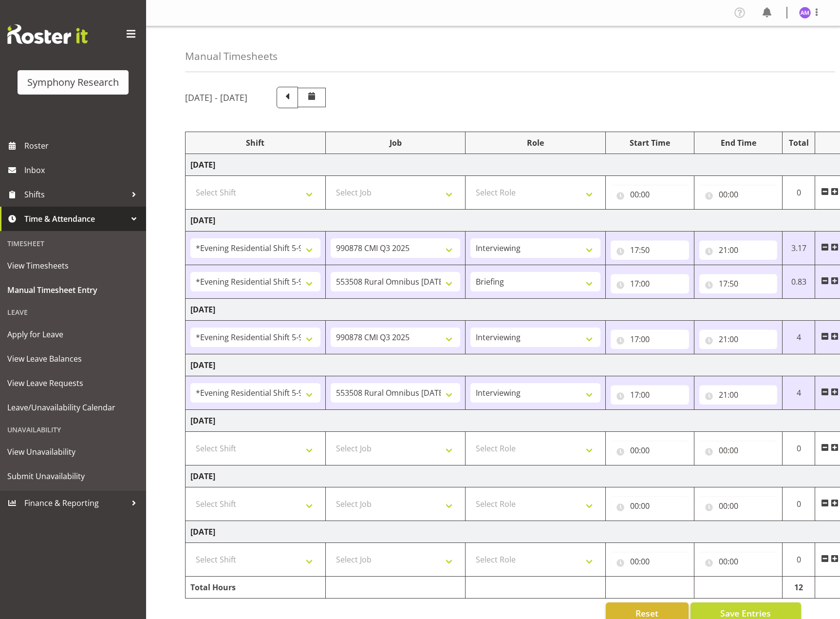 The height and width of the screenshot is (619, 840). I want to click on div: Timesheet, so click(73, 243).